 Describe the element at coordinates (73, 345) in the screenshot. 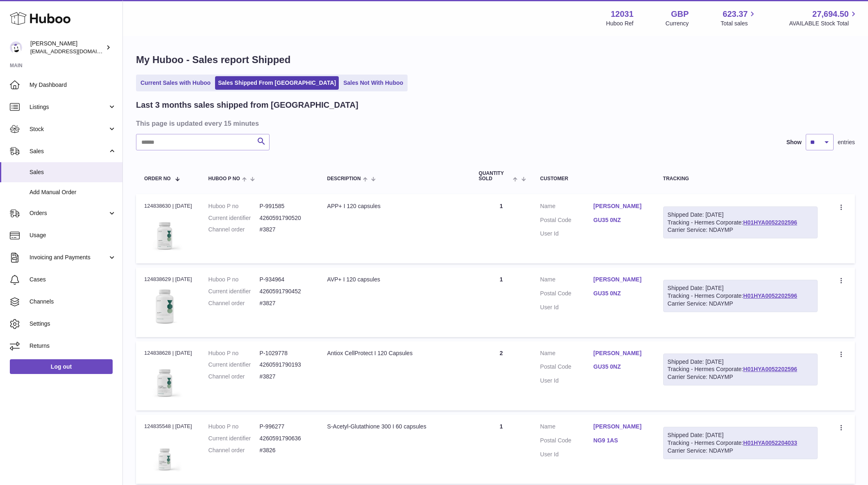

I see `span: Returns` at that location.